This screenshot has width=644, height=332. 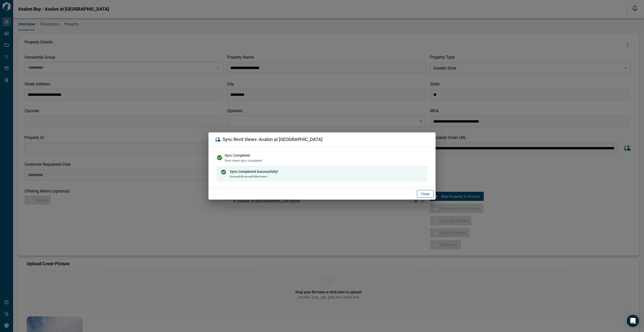 I want to click on span: Revit views sync completed, so click(x=243, y=161).